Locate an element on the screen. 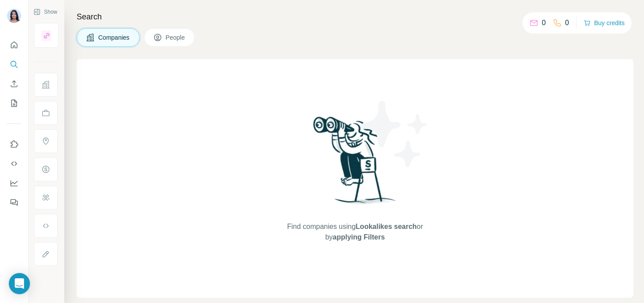  img: Avatar is located at coordinates (14, 16).